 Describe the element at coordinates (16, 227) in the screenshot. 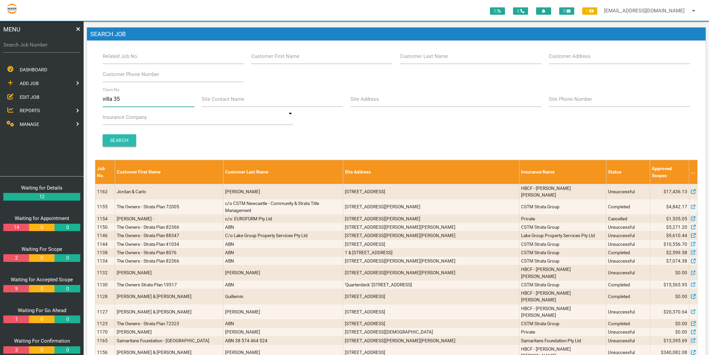

I see `a: 14` at that location.